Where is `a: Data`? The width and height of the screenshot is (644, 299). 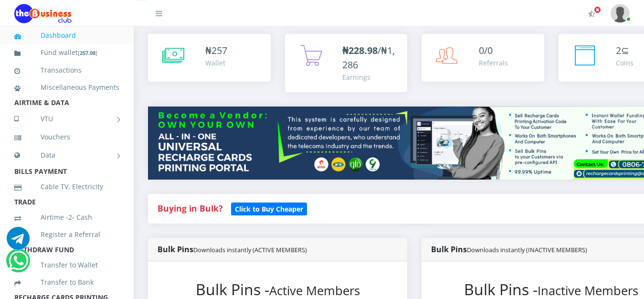
a: Data is located at coordinates (67, 155).